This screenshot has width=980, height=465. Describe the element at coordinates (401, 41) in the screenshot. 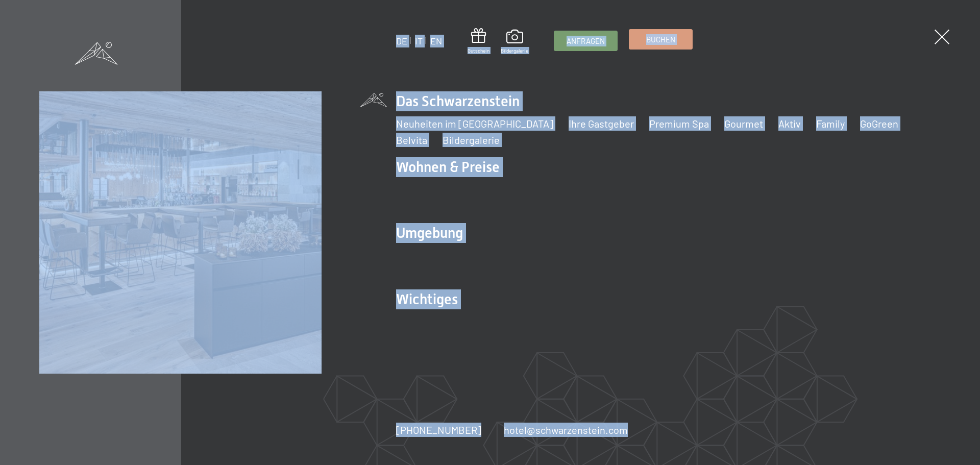

I see `a: DE` at that location.